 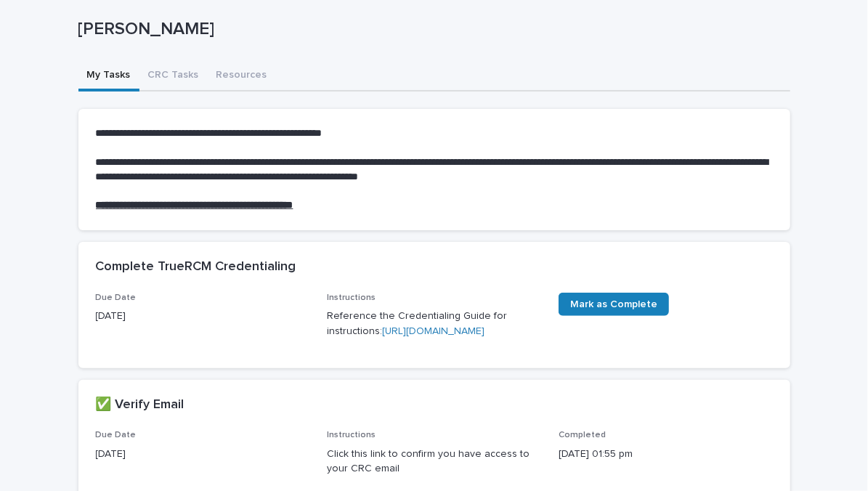 I want to click on button: Resources, so click(x=242, y=76).